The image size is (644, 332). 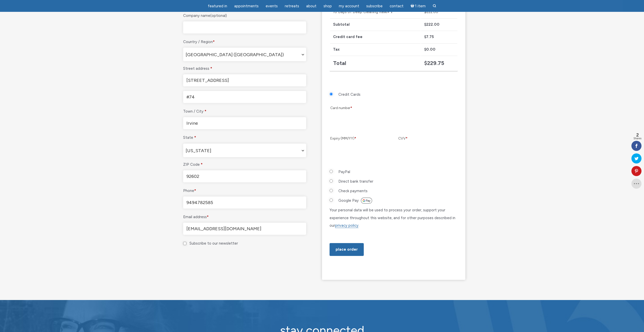 What do you see at coordinates (396, 6) in the screenshot?
I see `a: Contact` at bounding box center [396, 6].